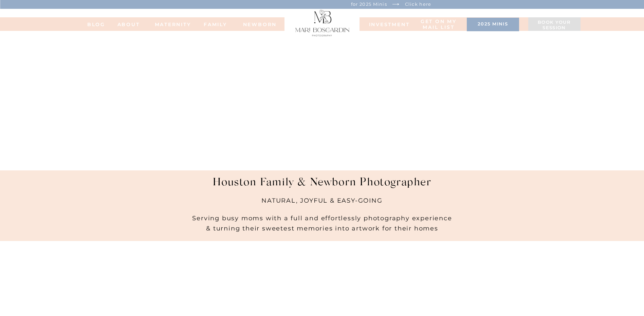  I want to click on a: Get on my MAIL list, so click(439, 25).